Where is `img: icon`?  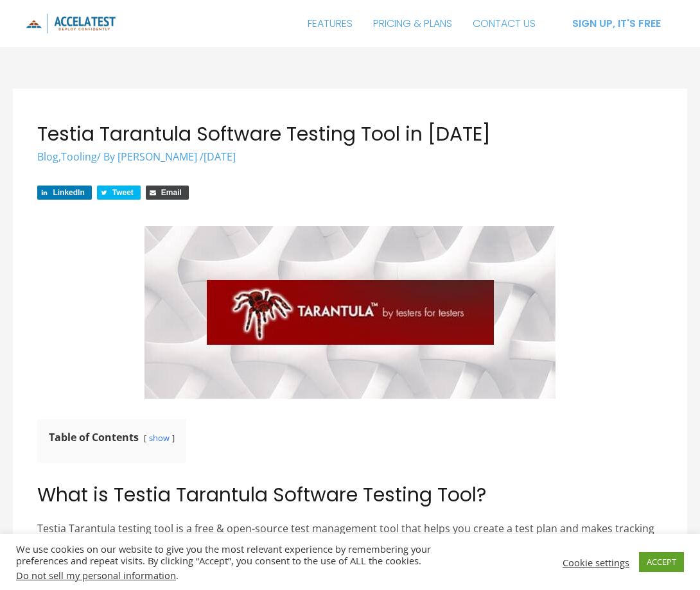
img: icon is located at coordinates (71, 23).